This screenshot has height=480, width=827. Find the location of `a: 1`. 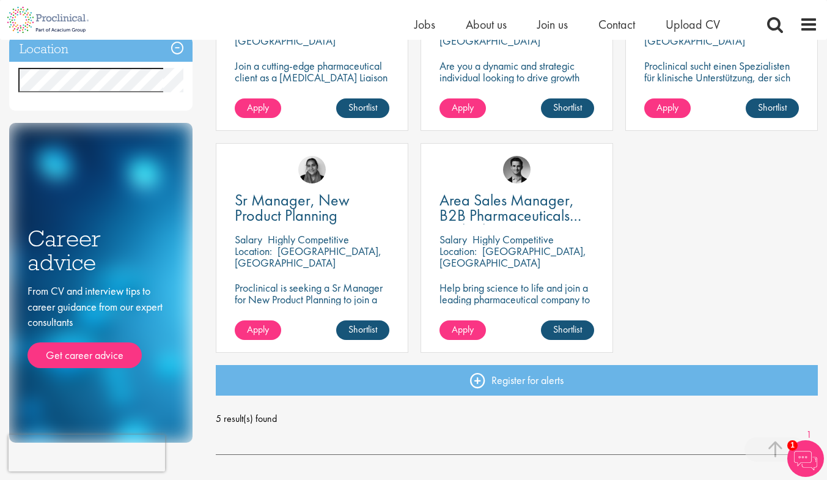

a: 1 is located at coordinates (809, 435).